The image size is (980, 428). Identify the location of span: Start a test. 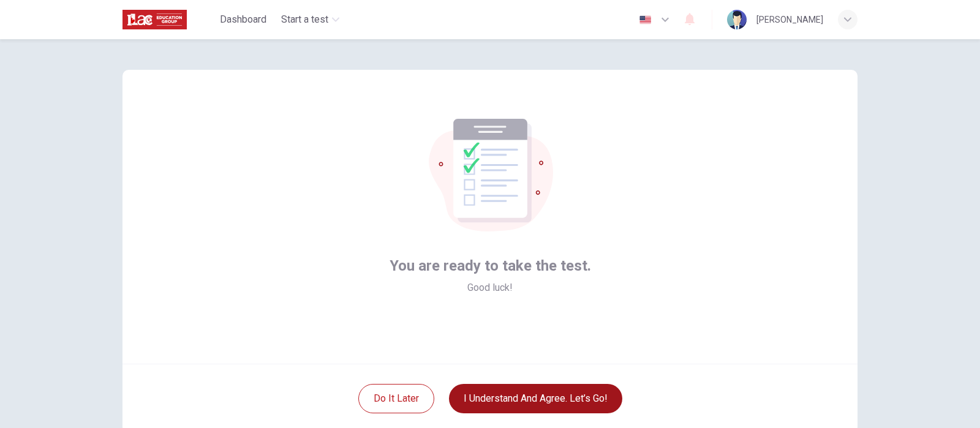
(304, 19).